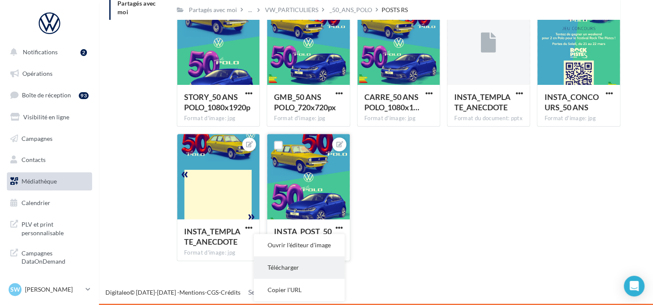 The image size is (653, 305). I want to click on button: Copier l'URL, so click(299, 289).